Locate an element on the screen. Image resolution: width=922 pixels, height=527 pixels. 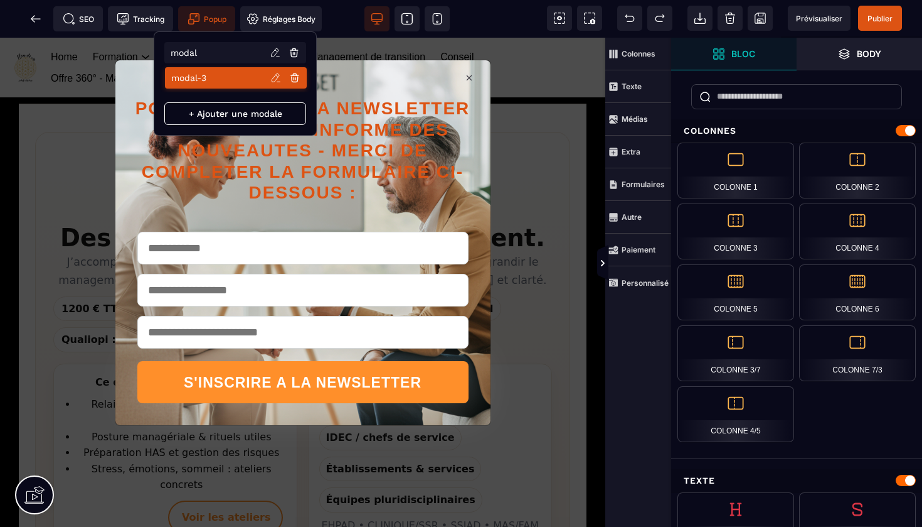
span: Formulaires is located at coordinates (638, 184).